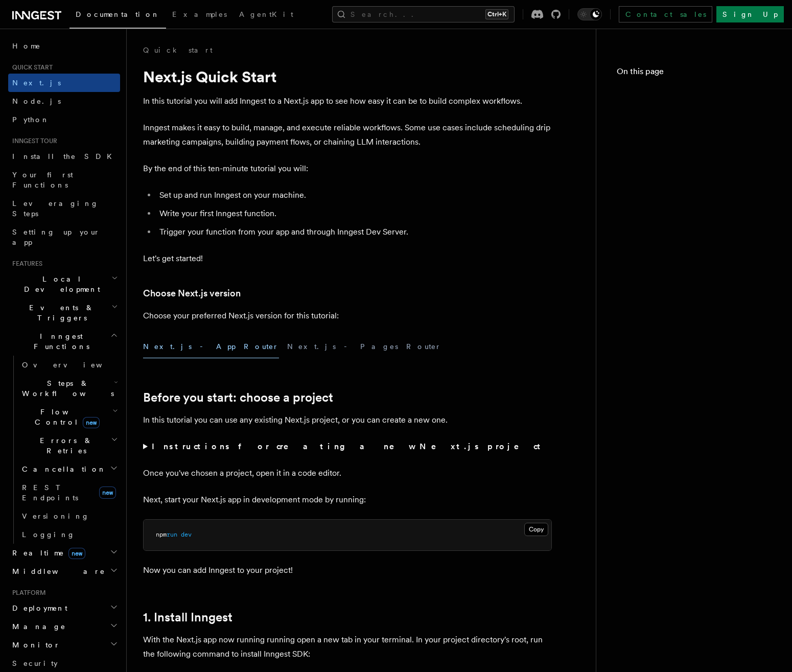  I want to click on button: Events & Triggers, so click(64, 313).